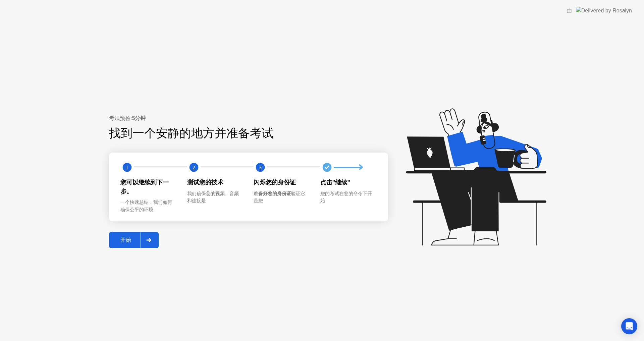  Describe the element at coordinates (249, 118) in the screenshot. I see `div: 考试预检:` at that location.